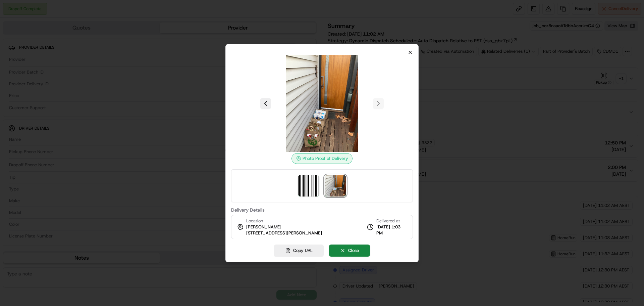 Image resolution: width=644 pixels, height=306 pixels. Describe the element at coordinates (322, 210) in the screenshot. I see `label: Delivery Details` at that location.